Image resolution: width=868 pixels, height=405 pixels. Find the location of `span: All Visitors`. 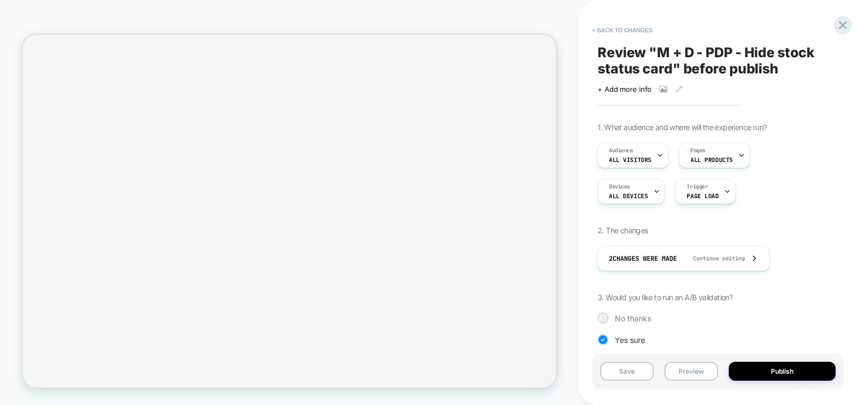

span: All Visitors is located at coordinates (630, 160).